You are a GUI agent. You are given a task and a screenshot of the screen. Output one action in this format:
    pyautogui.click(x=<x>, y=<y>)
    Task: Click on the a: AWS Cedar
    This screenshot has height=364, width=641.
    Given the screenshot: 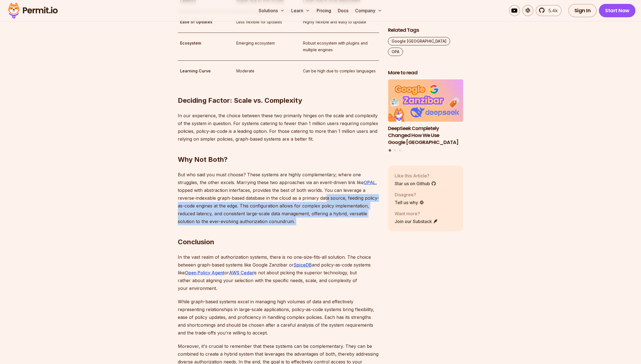 What is the action you would take?
    pyautogui.click(x=242, y=273)
    